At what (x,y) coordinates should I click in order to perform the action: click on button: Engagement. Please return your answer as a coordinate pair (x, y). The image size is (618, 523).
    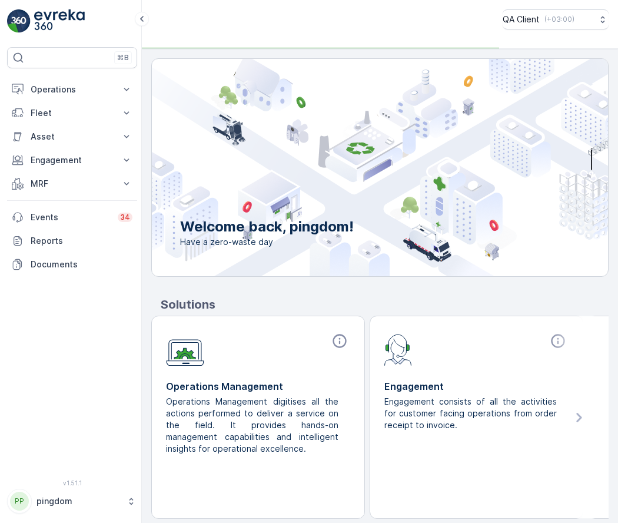
    Looking at the image, I should click on (72, 160).